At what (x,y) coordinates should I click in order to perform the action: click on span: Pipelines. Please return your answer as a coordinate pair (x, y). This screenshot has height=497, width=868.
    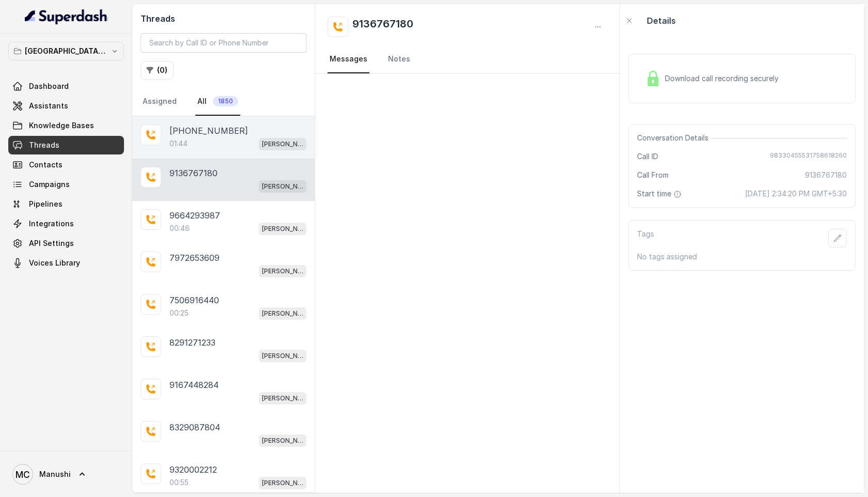
    Looking at the image, I should click on (45, 204).